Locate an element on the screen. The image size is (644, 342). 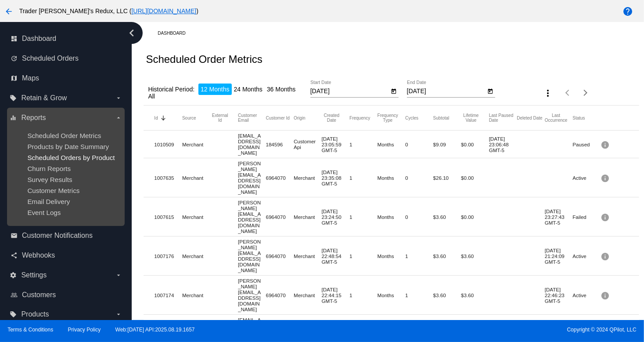
a: people_outline Customers is located at coordinates (67, 295).